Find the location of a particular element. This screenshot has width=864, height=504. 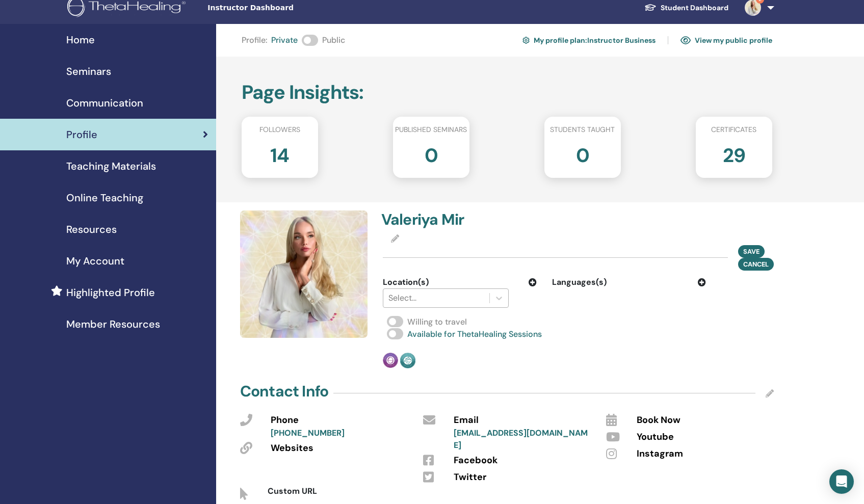

span: Students taught is located at coordinates (582, 129).